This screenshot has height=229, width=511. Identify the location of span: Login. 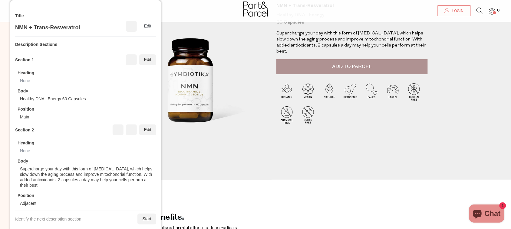
(457, 11).